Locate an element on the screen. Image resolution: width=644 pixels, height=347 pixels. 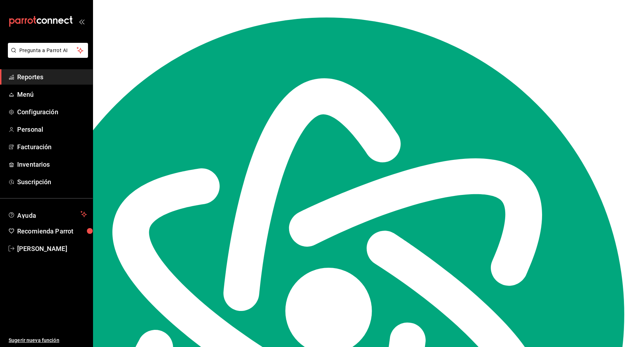
span: Ayuda is located at coordinates (47, 214).